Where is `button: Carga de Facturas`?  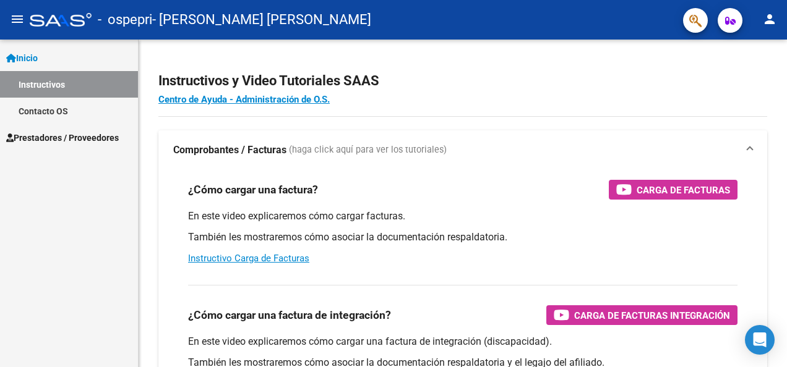 button: Carga de Facturas is located at coordinates (673, 190).